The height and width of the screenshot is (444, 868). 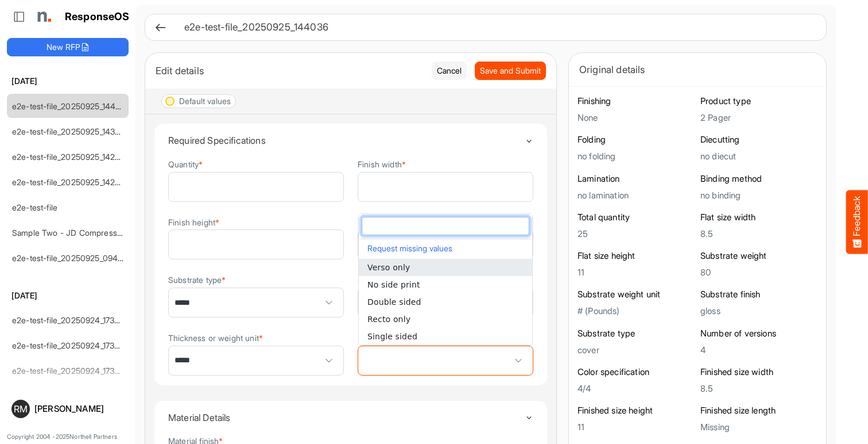 I want to click on h5: no binding, so click(x=759, y=195).